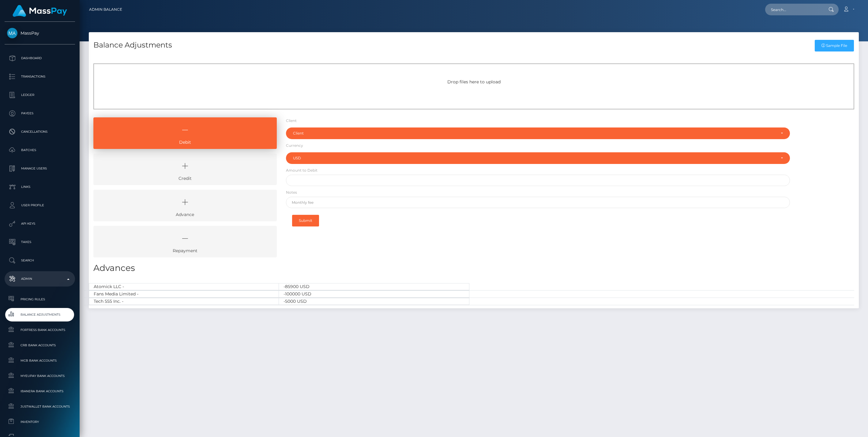  What do you see at coordinates (132, 45) in the screenshot?
I see `h4: Balance Adjustments` at bounding box center [132, 45].